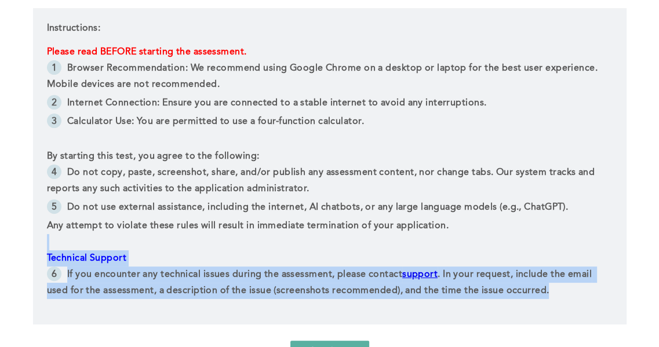  I want to click on span: By starting this test, you agree to the following:, so click(153, 157).